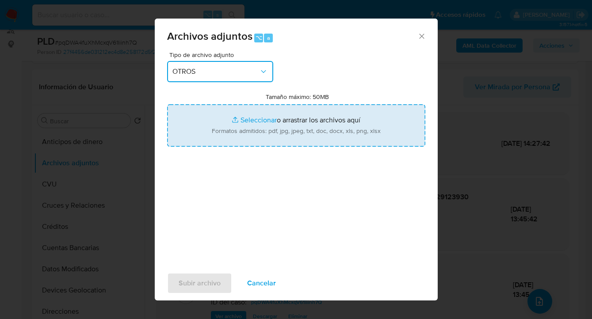 The width and height of the screenshot is (592, 319). Describe the element at coordinates (421, 36) in the screenshot. I see `button: Cerrar` at that location.